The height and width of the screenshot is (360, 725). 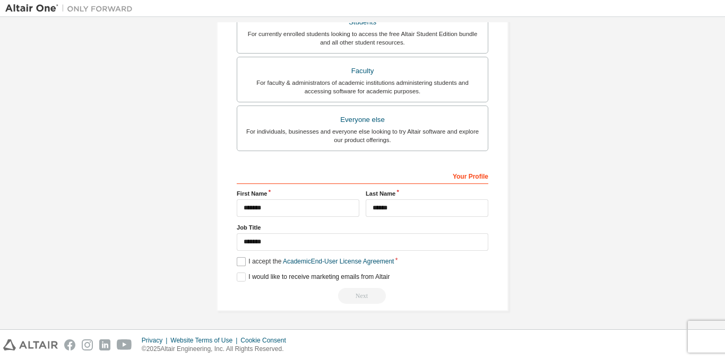 I want to click on label: I accept the, so click(x=315, y=262).